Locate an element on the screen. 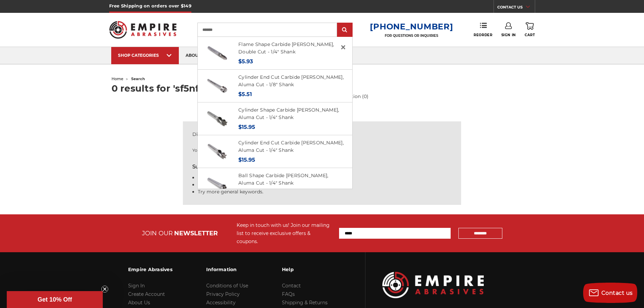  a: about us is located at coordinates (196, 56).